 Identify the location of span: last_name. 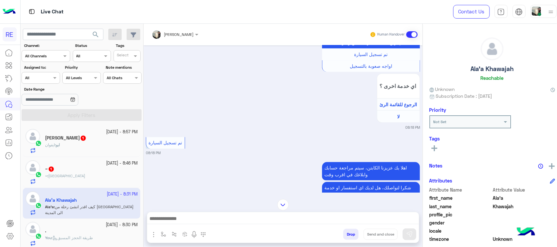
(460, 206).